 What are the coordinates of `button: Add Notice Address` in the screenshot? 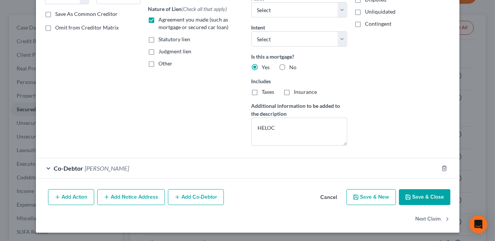 It's located at (131, 197).